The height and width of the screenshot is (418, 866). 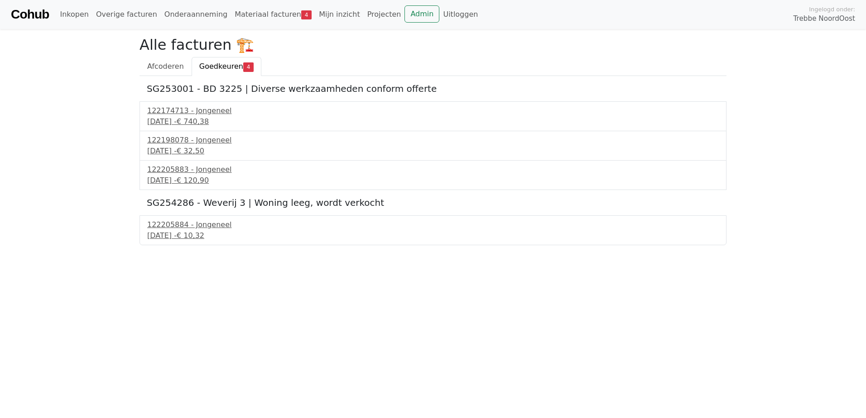 I want to click on a: Mijn inzicht, so click(x=339, y=14).